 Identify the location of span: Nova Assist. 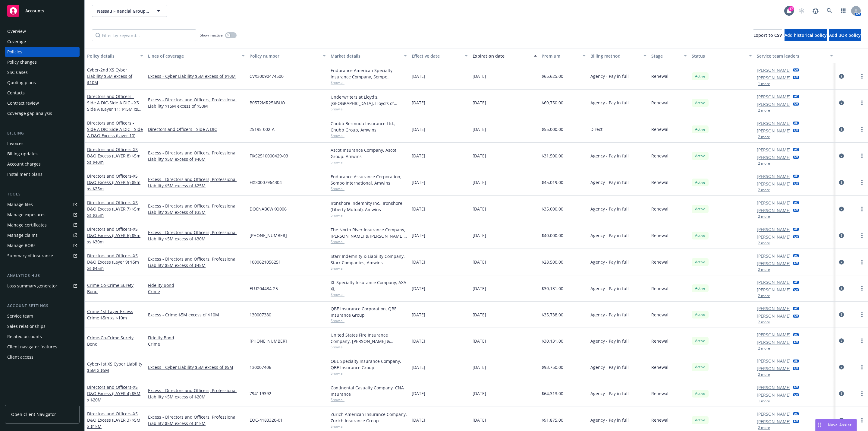
(839, 425).